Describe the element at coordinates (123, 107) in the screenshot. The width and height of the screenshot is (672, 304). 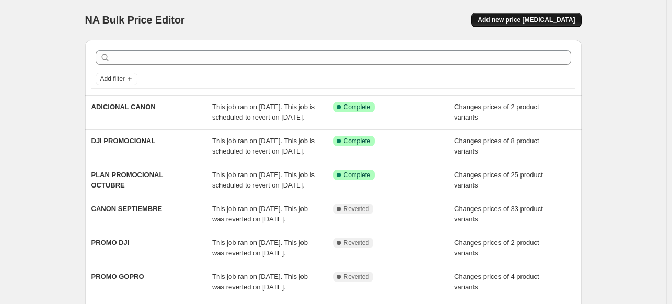
I see `span: ADICIONAL CANON` at that location.